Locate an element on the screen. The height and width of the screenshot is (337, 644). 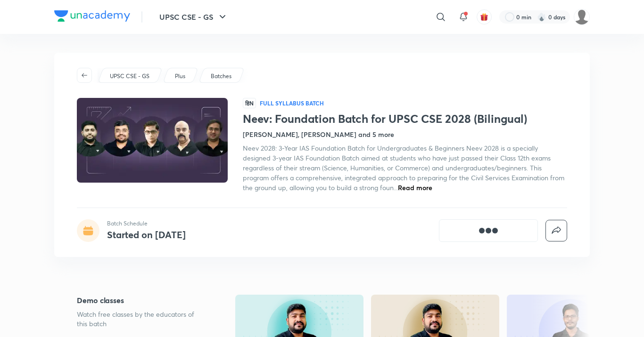
h1: Neev: Foundation Batch for UPSC CSE 2028 (Bilingual) is located at coordinates (405, 119).